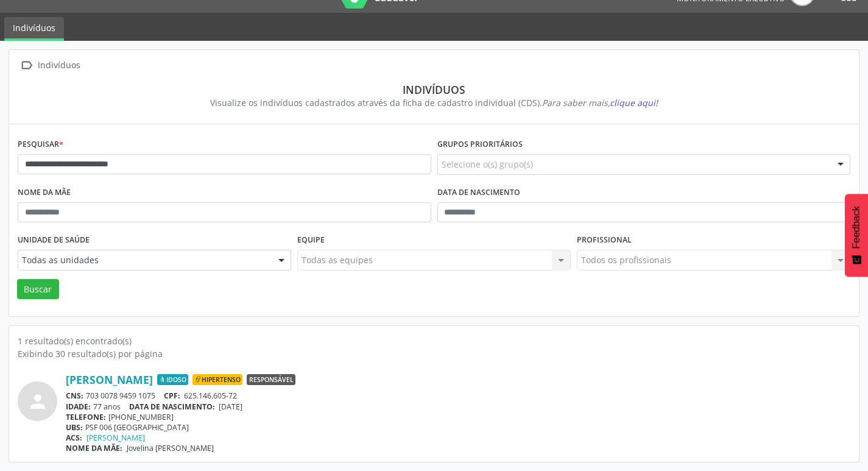  Describe the element at coordinates (487, 164) in the screenshot. I see `span: Selecione o(s) grupo(s)` at that location.